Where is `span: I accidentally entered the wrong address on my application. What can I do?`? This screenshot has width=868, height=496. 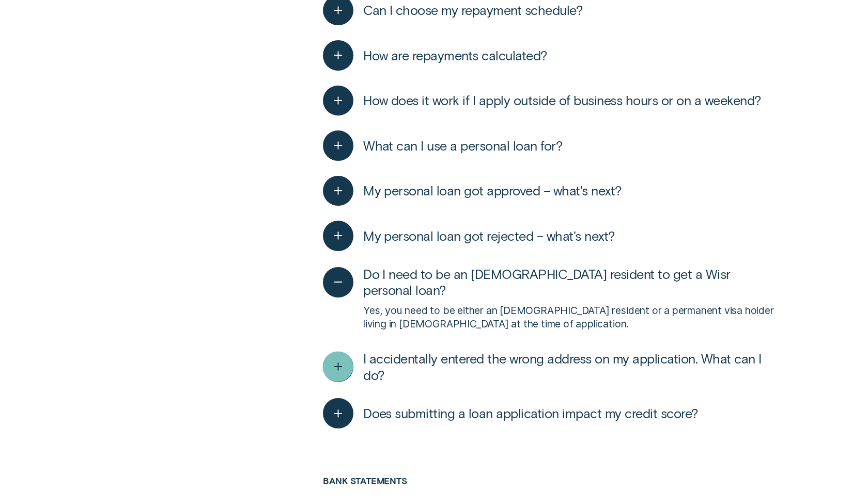
span: I accidentally entered the wrong address on my application. What can I do? is located at coordinates (570, 367).